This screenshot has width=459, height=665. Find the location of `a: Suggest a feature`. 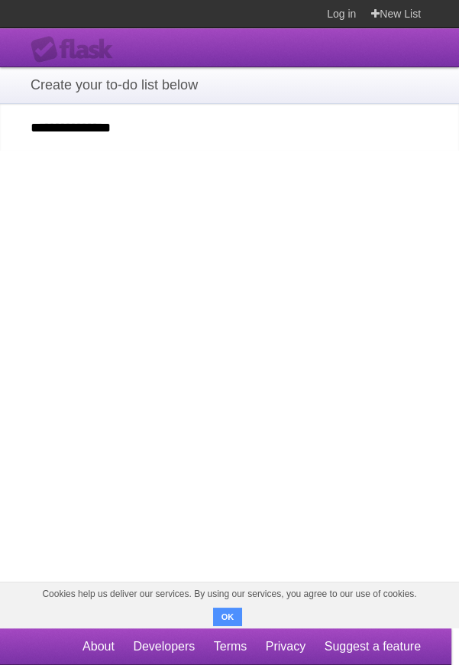

a: Suggest a feature is located at coordinates (373, 647).